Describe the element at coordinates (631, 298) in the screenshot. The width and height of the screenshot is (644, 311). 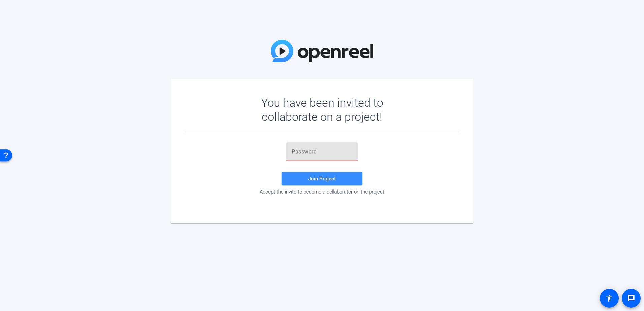
I see `mat-icon: message` at that location.